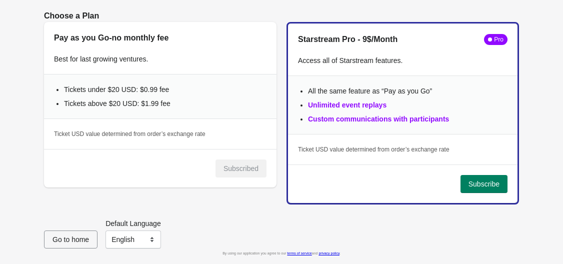 The width and height of the screenshot is (563, 264). What do you see at coordinates (165, 103) in the screenshot?
I see `li: Tickets above $20 USD: $1.99 fee` at bounding box center [165, 103].